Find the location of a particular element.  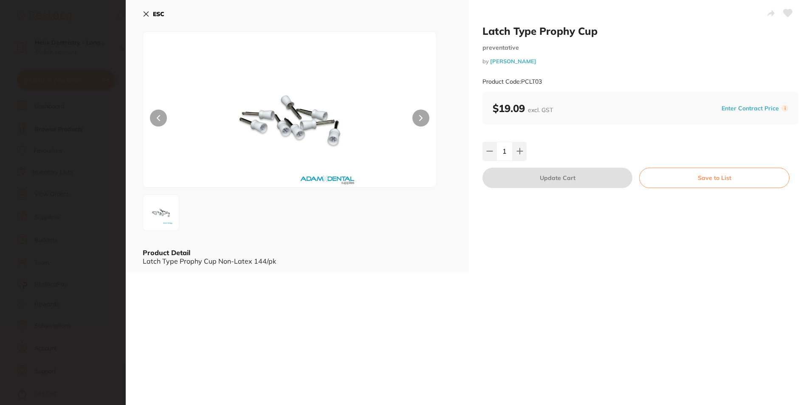

button: Update Cart is located at coordinates (557, 178).